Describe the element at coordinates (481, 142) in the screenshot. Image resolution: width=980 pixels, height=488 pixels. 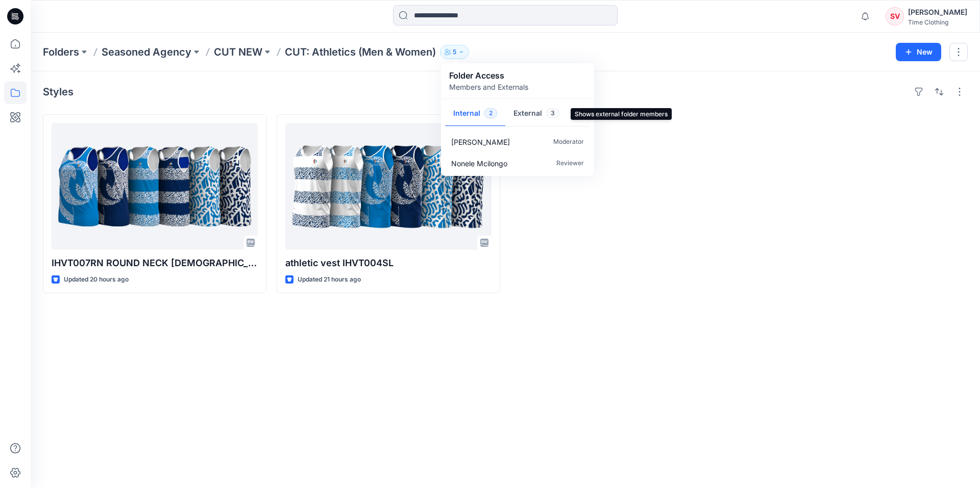
I see `p: Stuart Van Tonder` at that location.